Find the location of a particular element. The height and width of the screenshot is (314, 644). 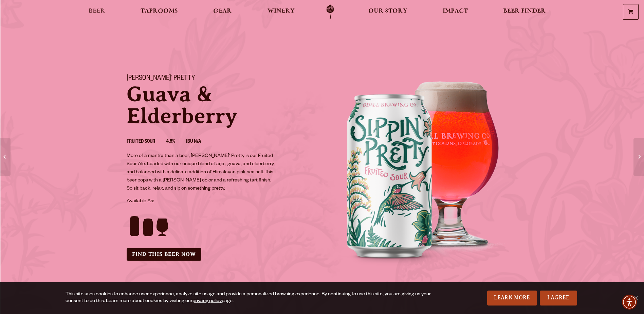

a: Our Story is located at coordinates (388, 12).